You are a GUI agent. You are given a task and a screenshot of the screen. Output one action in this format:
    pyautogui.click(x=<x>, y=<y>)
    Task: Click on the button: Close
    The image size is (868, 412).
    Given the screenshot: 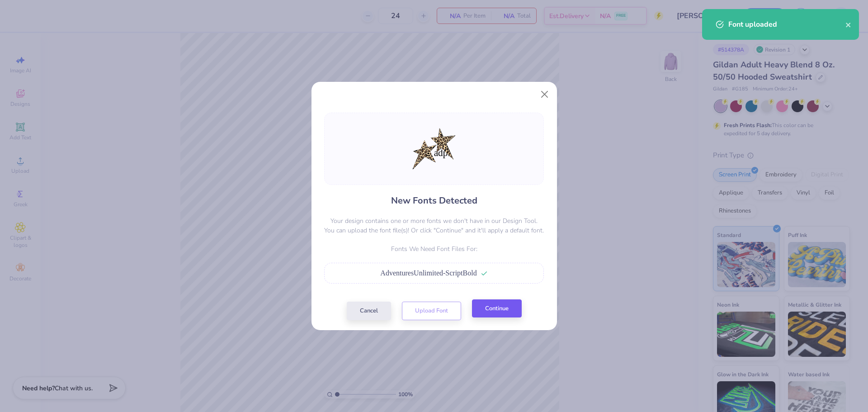 What is the action you would take?
    pyautogui.click(x=545, y=94)
    